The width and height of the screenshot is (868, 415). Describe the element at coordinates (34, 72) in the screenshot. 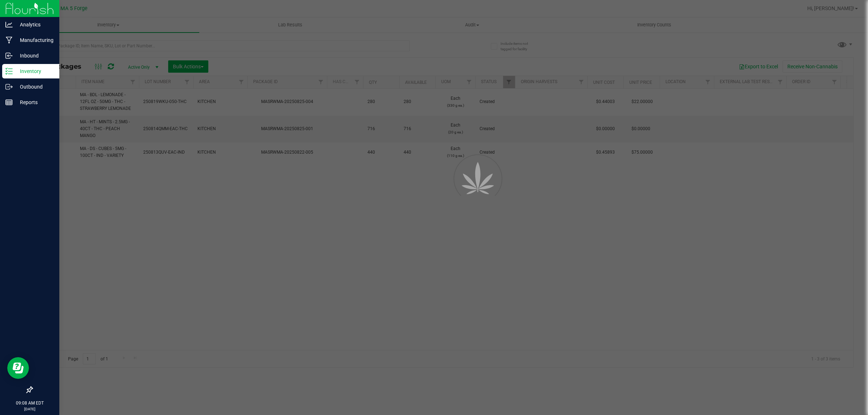

I see `p: Inventory` at that location.